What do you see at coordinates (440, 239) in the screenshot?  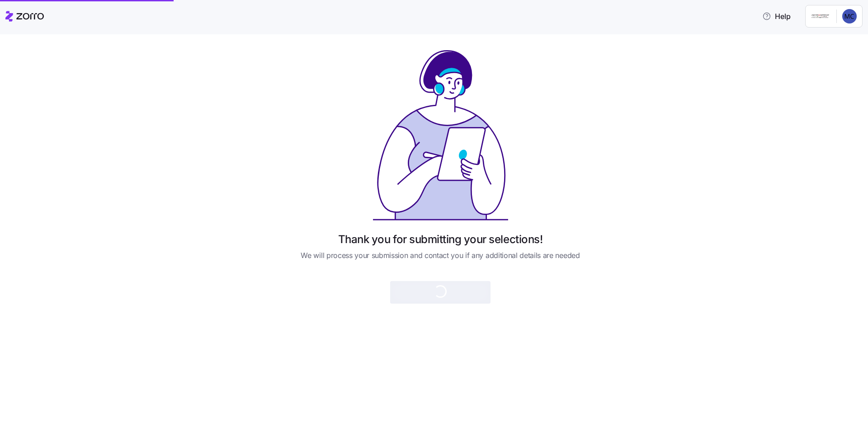 I see `h1: Thank you for submitting your selections!` at bounding box center [440, 239].